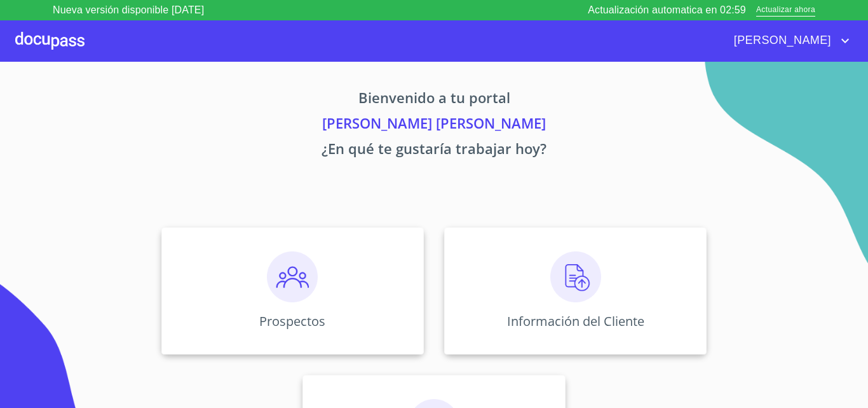 The image size is (868, 408). What do you see at coordinates (789, 41) in the screenshot?
I see `button: account of current user` at bounding box center [789, 41].